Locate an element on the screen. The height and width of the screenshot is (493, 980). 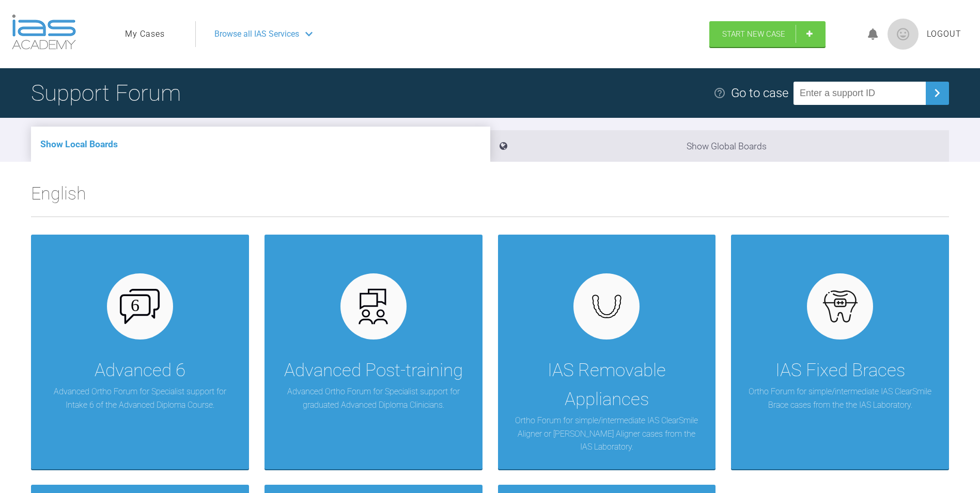
h2: English is located at coordinates (490, 198).